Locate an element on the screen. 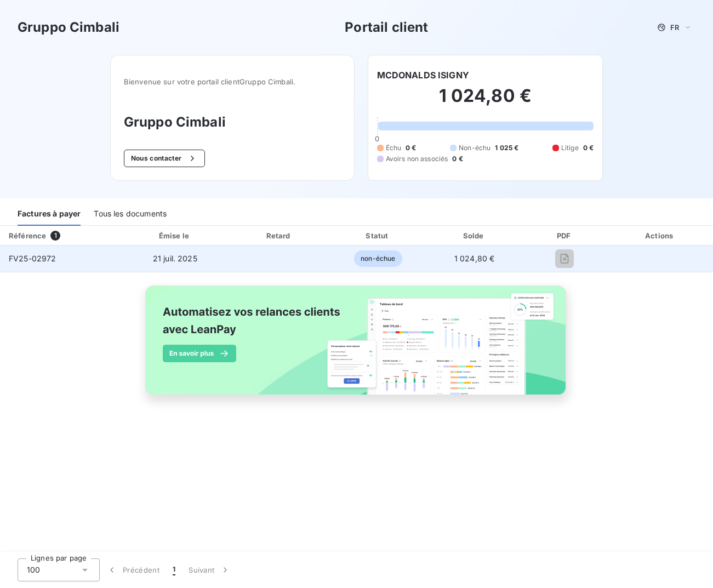 This screenshot has width=713, height=588. span: FR is located at coordinates (675, 27).